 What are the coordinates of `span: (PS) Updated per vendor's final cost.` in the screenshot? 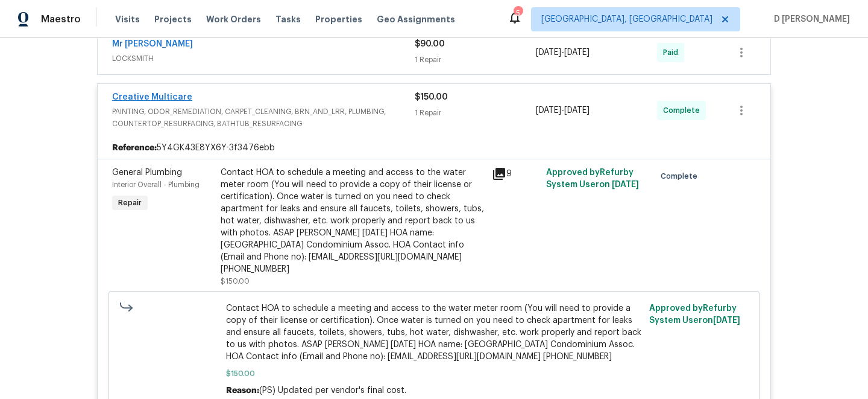 It's located at (332, 390).